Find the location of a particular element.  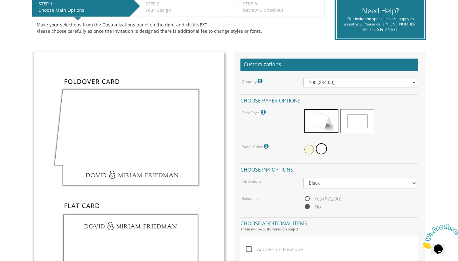

h4: Choose ink options is located at coordinates (329, 168).